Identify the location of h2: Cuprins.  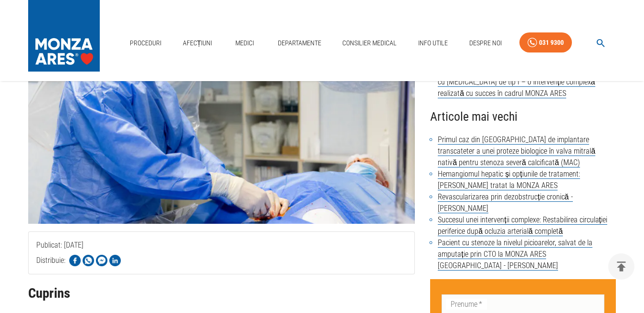
(222, 294).